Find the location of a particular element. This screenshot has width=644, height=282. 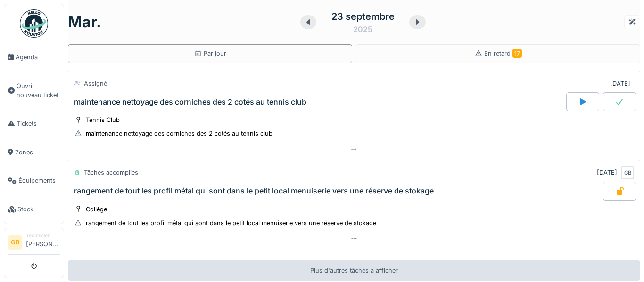

a: Équipements is located at coordinates (34, 181).